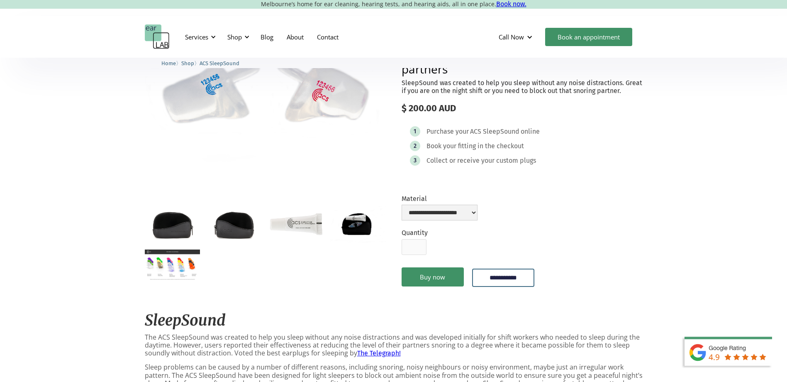 The height and width of the screenshot is (382, 787). What do you see at coordinates (185, 320) in the screenshot?
I see `em: SleepSound` at bounding box center [185, 320].